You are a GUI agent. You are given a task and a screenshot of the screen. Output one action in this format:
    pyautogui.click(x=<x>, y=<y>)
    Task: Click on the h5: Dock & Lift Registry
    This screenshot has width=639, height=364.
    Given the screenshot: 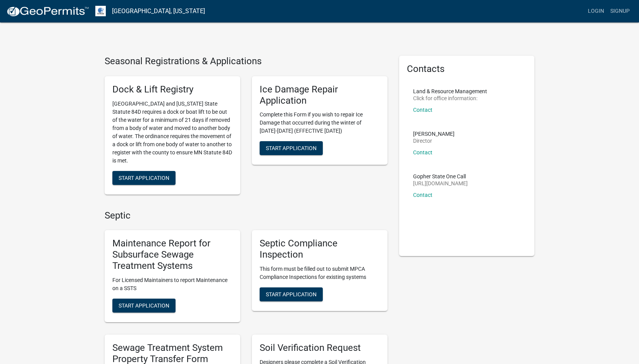 What is the action you would take?
    pyautogui.click(x=172, y=89)
    